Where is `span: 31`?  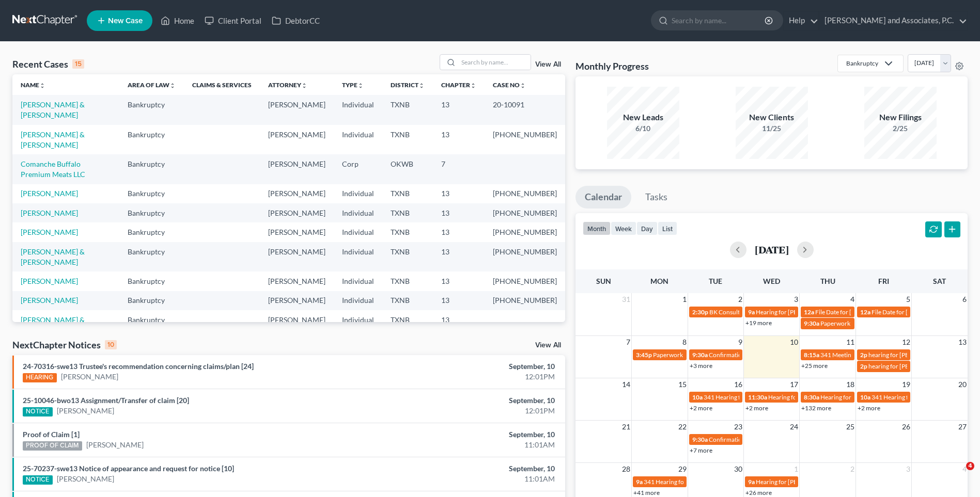
span: 31 is located at coordinates (626, 299).